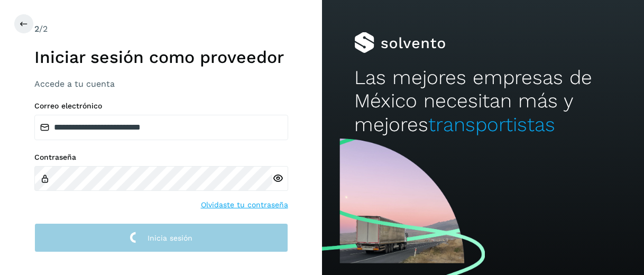 The height and width of the screenshot is (275, 644). What do you see at coordinates (161, 57) in the screenshot?
I see `h1: Iniciar sesión como proveedor` at bounding box center [161, 57].